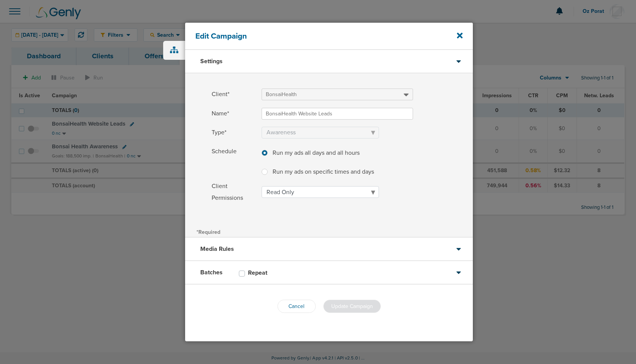 Image resolution: width=636 pixels, height=364 pixels. What do you see at coordinates (234, 162) in the screenshot?
I see `span: Schedule` at bounding box center [234, 162].